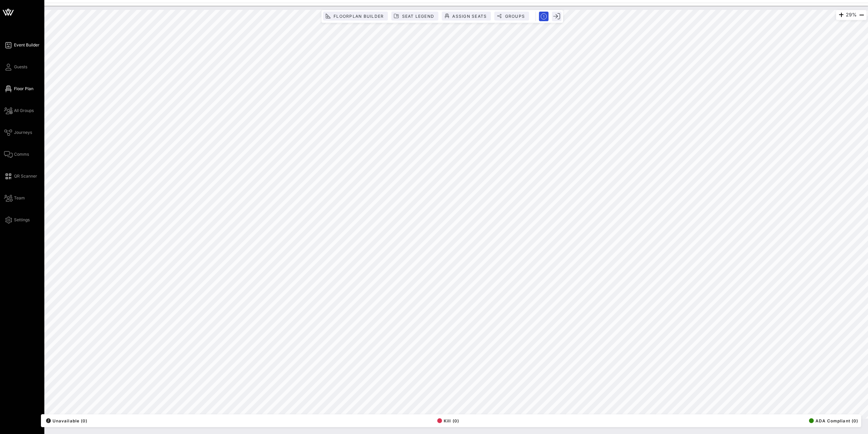 This screenshot has width=868, height=434. Describe the element at coordinates (832, 421) in the screenshot. I see `button: ADA Compliant (0)` at that location.